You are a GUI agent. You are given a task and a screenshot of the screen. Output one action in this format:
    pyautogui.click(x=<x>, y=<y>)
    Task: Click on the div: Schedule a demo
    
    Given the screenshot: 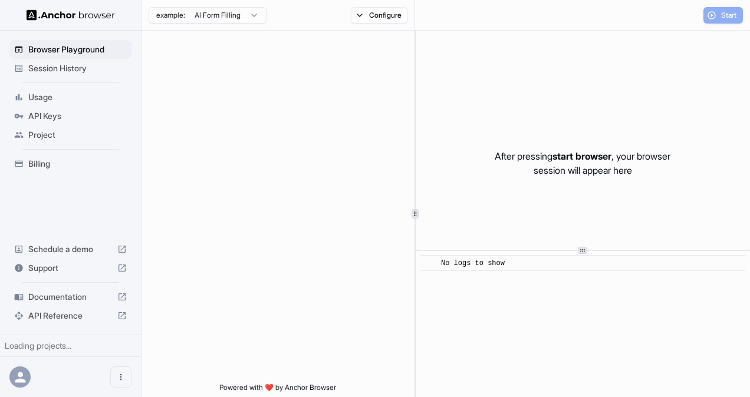 What is the action you would take?
    pyautogui.click(x=70, y=249)
    